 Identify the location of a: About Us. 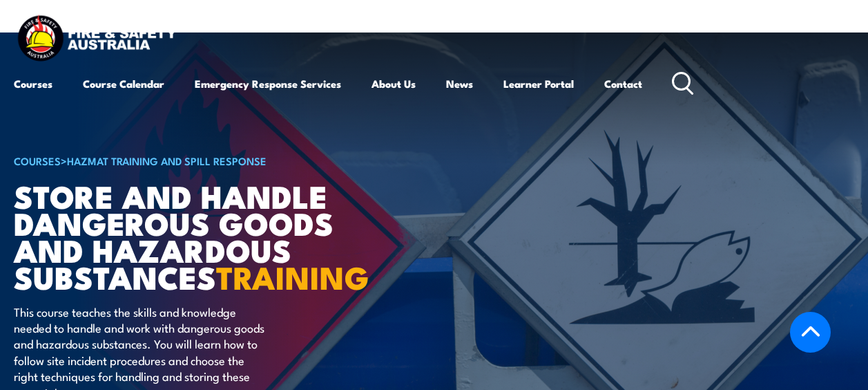
(393, 84).